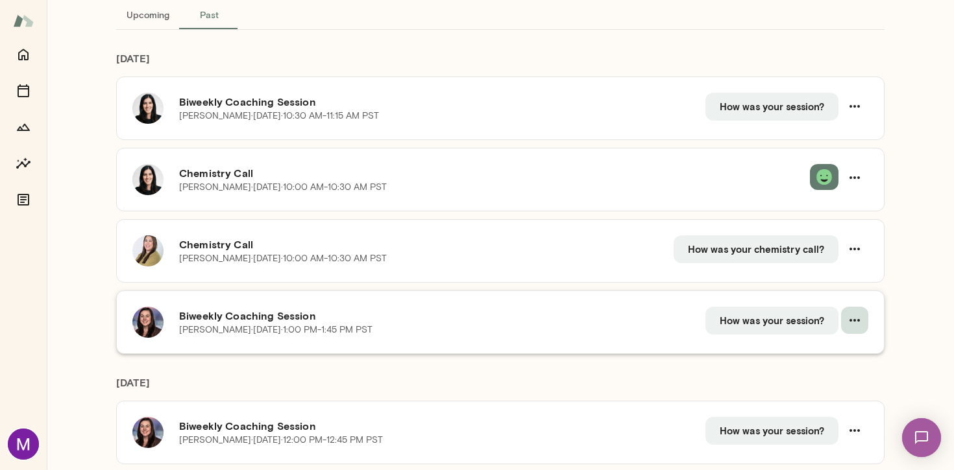 This screenshot has width=954, height=470. What do you see at coordinates (824, 177) in the screenshot?
I see `img: feedback` at bounding box center [824, 177].